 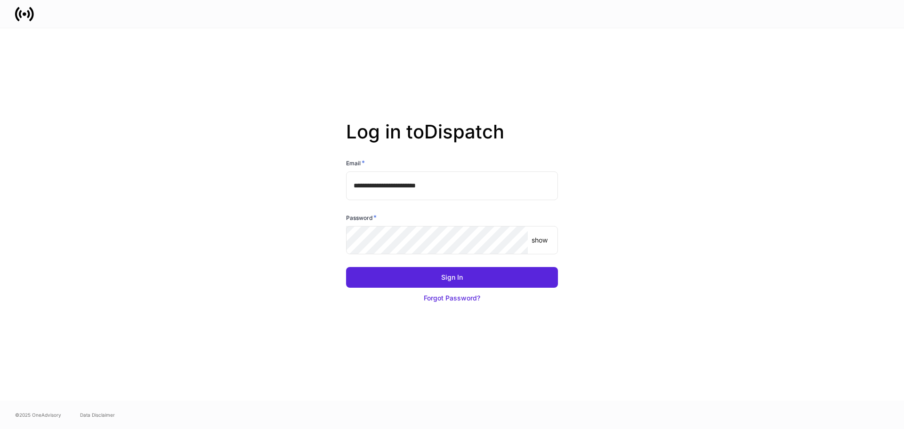 What do you see at coordinates (97, 415) in the screenshot?
I see `a: Data Disclaimer` at bounding box center [97, 415].